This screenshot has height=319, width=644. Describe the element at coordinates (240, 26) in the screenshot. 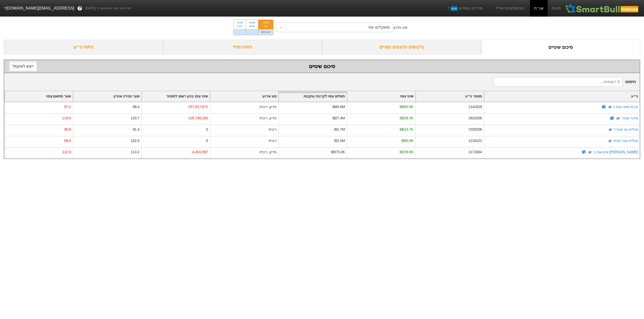

I see `div: רביעי` at that location.